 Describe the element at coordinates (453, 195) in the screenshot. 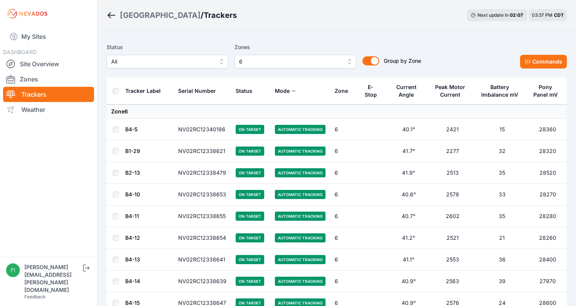

I see `td: 2578` at that location.